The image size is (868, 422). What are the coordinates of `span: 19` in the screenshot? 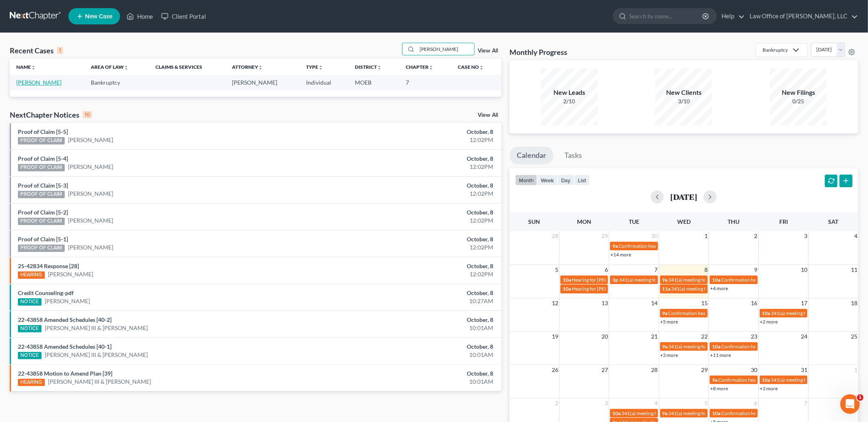 It's located at (555, 337).